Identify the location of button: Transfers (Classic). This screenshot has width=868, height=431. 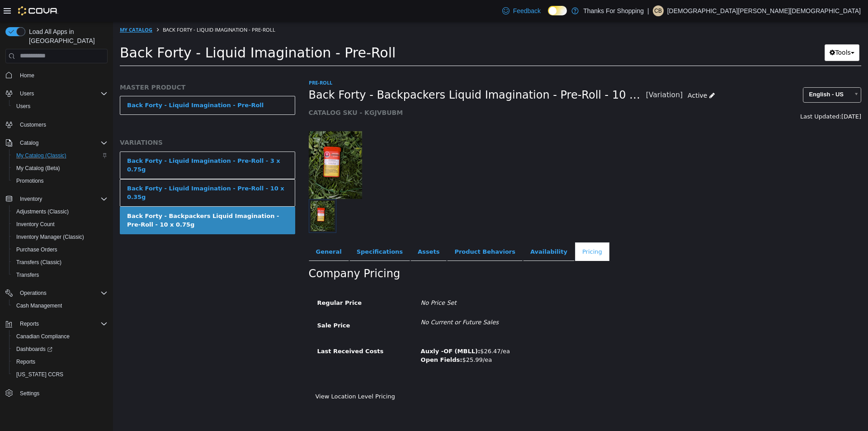
(60, 263).